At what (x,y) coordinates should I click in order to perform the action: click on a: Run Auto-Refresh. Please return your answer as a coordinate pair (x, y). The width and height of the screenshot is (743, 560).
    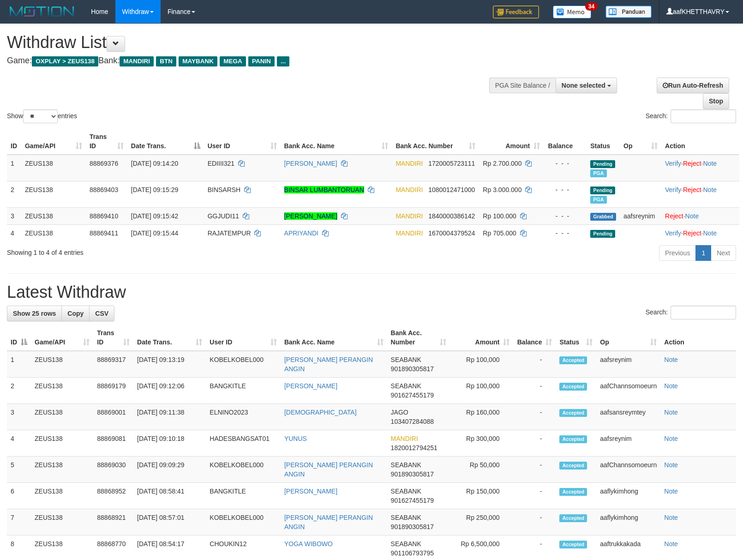
    Looking at the image, I should click on (693, 85).